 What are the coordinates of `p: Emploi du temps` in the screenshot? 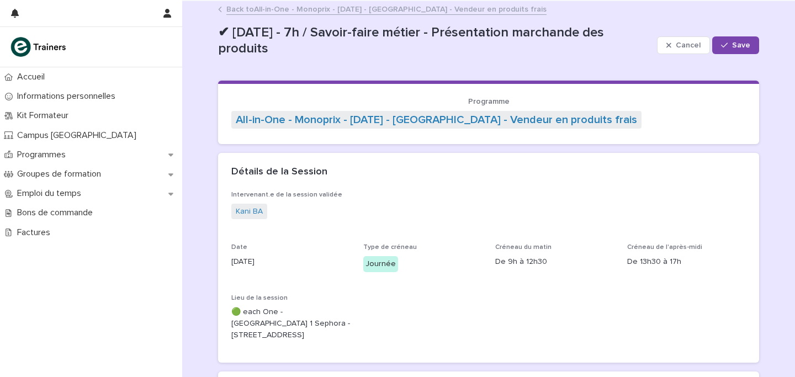 It's located at (51, 193).